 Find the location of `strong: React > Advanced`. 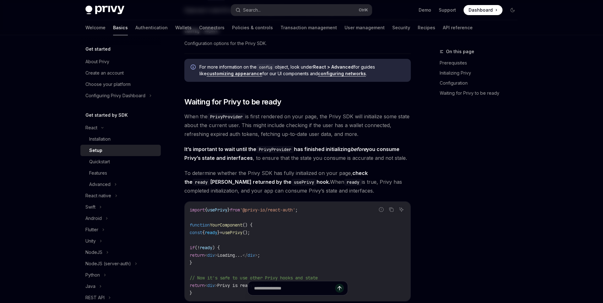

strong: React > Advanced is located at coordinates (333, 67).